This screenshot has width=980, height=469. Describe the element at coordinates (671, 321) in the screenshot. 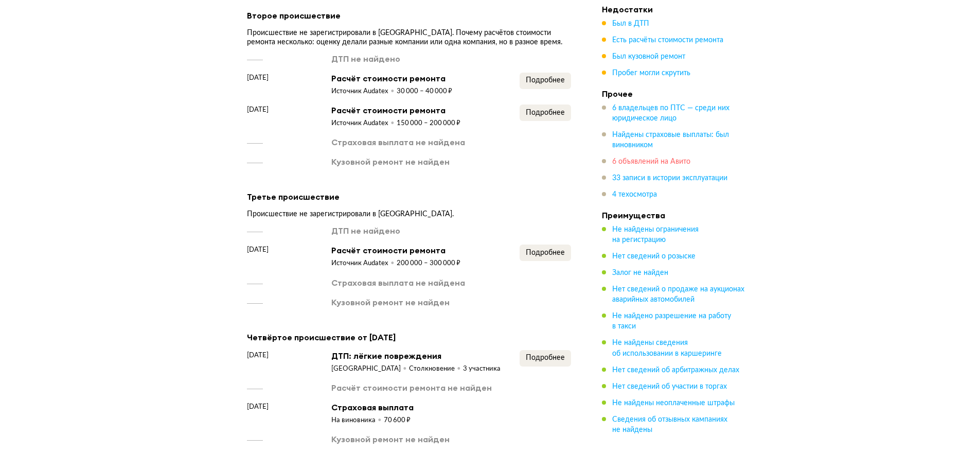

I see `span: Не найдено разрешение на работу в такси` at that location.